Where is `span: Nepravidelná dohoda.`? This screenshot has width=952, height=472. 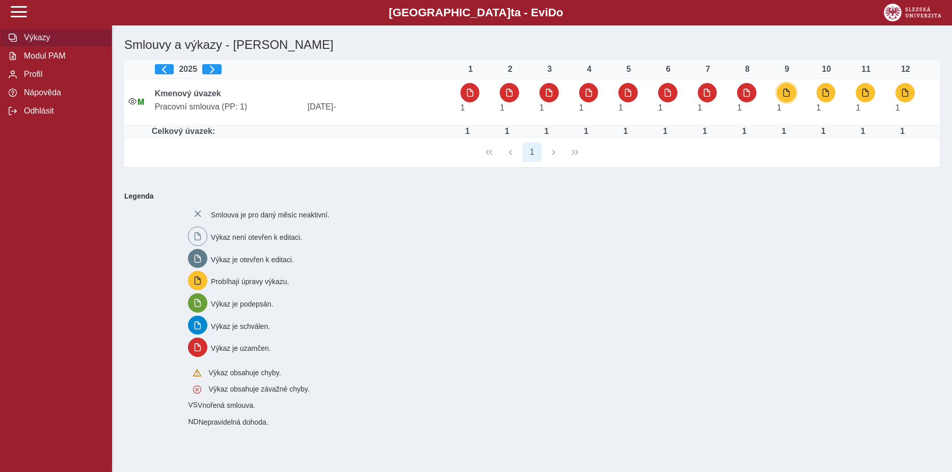
span: Nepravidelná dohoda. is located at coordinates (233, 422).